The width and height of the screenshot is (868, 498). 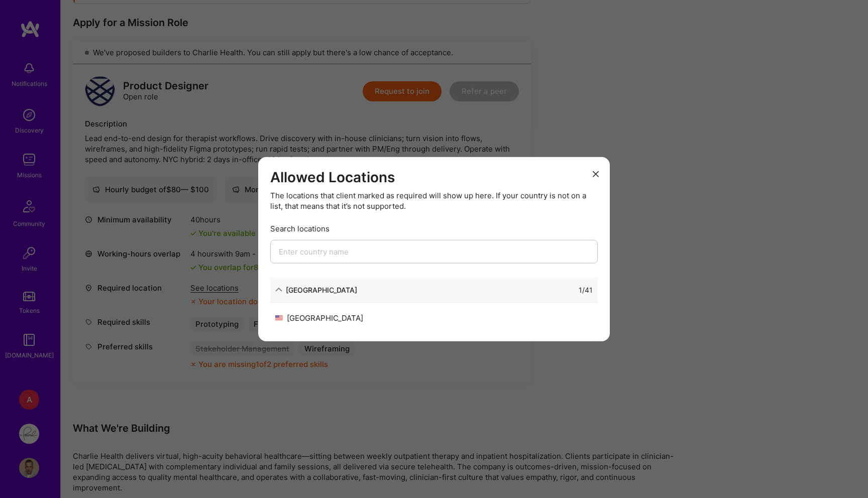 What do you see at coordinates (278, 317) in the screenshot?
I see `img: United States` at bounding box center [278, 317].